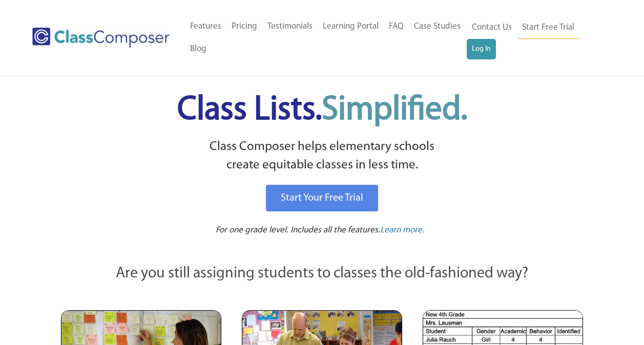 The image size is (644, 345). I want to click on p: Are you still assigning students to classes the old-fashioned way?, so click(322, 274).